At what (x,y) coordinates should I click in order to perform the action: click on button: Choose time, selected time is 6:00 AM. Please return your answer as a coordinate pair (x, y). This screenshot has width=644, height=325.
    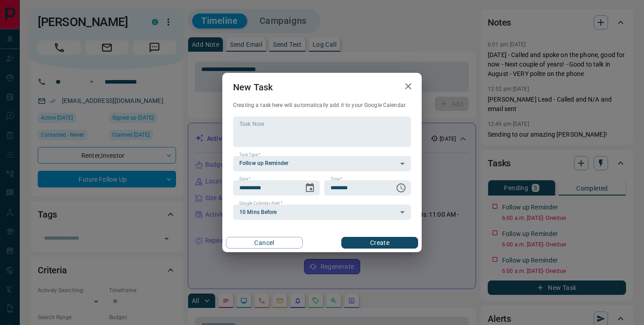
    Looking at the image, I should click on (401, 188).